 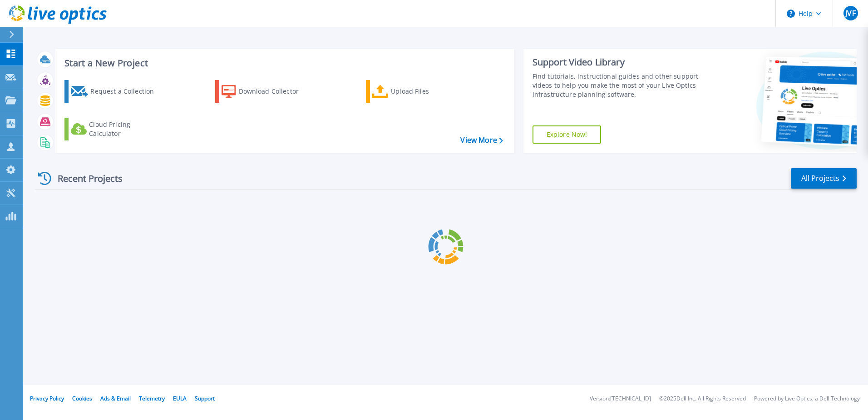 I want to click on a: EULA, so click(x=180, y=398).